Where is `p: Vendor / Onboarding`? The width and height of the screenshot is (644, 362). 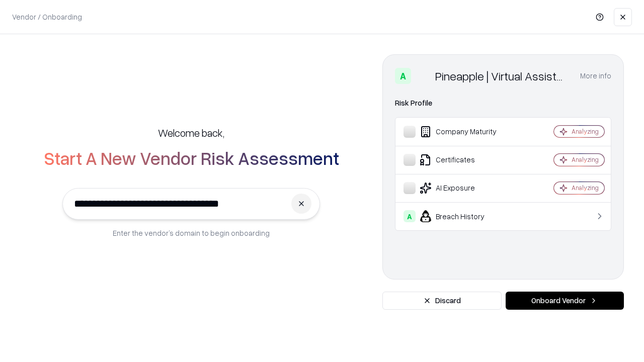
p: Vendor / Onboarding is located at coordinates (47, 16).